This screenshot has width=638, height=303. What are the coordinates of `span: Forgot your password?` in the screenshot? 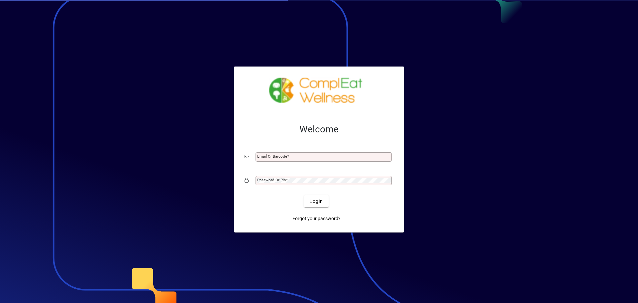 It's located at (316, 218).